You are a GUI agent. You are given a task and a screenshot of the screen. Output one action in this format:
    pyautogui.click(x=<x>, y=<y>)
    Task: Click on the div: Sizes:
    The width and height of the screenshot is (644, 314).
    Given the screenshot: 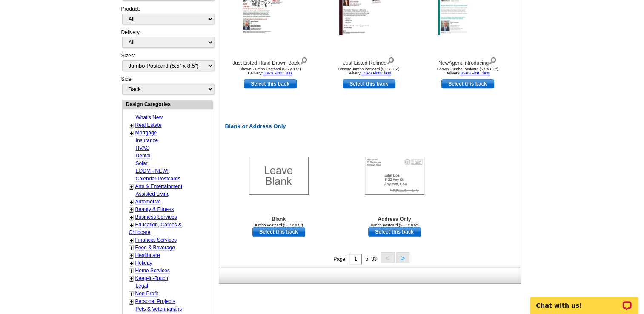 What is the action you would take?
    pyautogui.click(x=167, y=63)
    